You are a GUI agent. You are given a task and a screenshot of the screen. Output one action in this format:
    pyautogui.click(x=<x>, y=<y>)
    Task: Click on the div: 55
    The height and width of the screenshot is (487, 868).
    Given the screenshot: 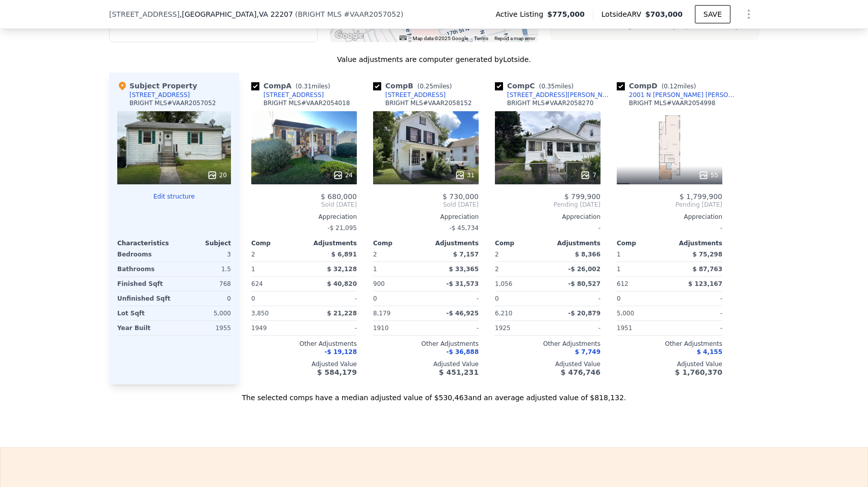 What is the action you would take?
    pyautogui.click(x=708, y=175)
    